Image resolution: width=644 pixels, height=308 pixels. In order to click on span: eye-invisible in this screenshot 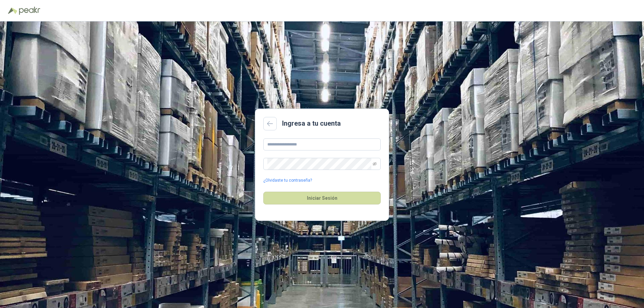, I will do `click(375, 164)`.